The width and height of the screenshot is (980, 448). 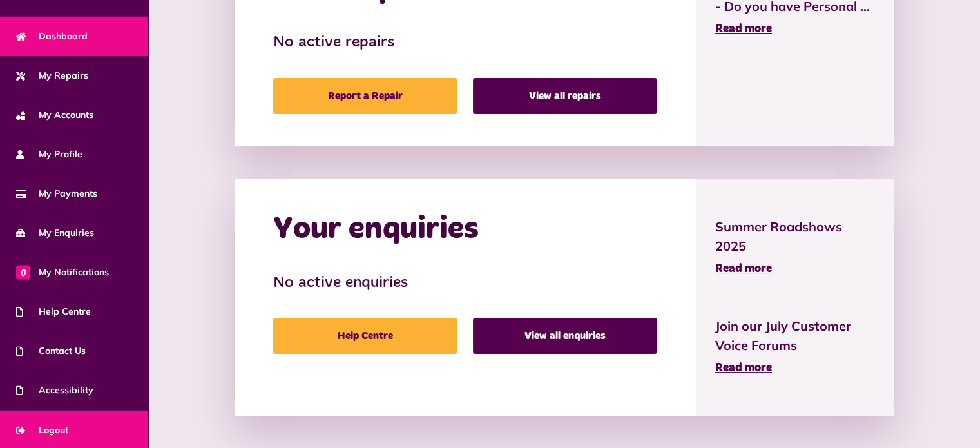 What do you see at coordinates (465, 283) in the screenshot?
I see `h3: No active enquiries` at bounding box center [465, 283].